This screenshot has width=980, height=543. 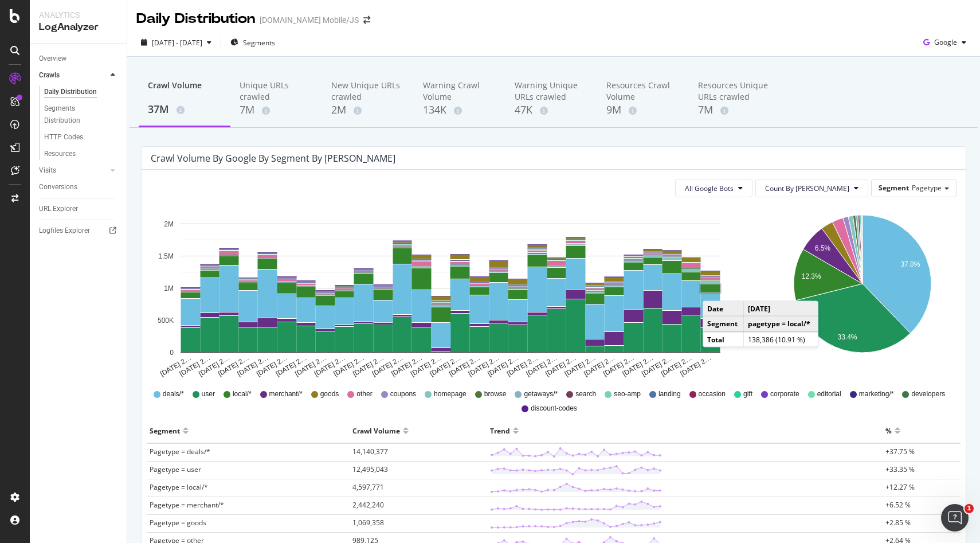 I want to click on span: All Google Bots, so click(x=709, y=188).